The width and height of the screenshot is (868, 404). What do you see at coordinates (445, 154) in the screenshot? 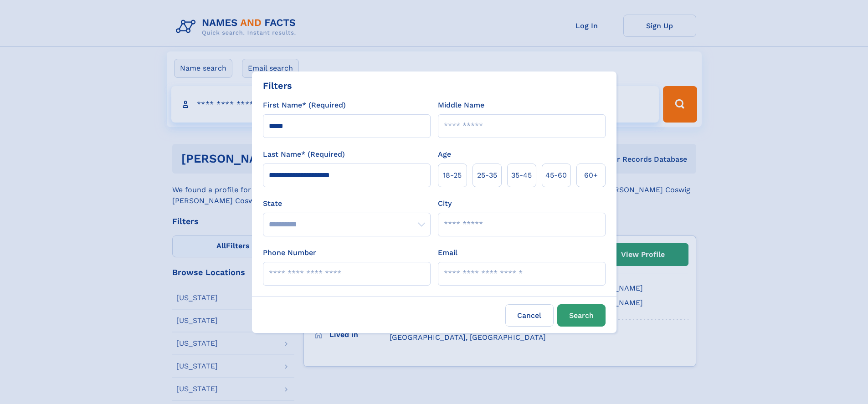
I see `label: Age` at bounding box center [445, 154].